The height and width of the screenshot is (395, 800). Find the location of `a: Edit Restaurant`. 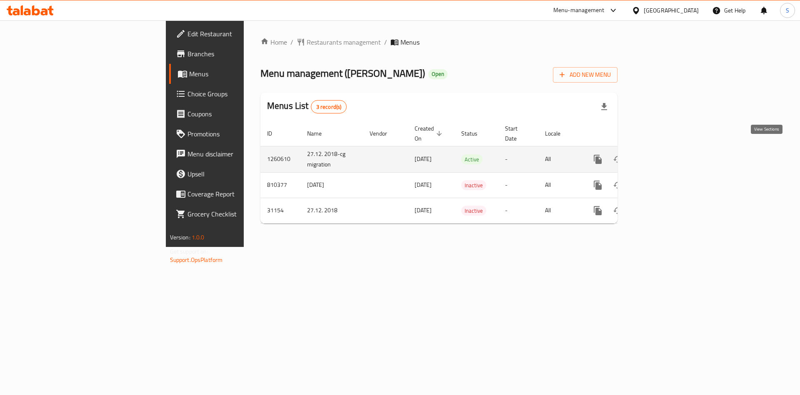

a: Edit Restaurant is located at coordinates (234, 34).